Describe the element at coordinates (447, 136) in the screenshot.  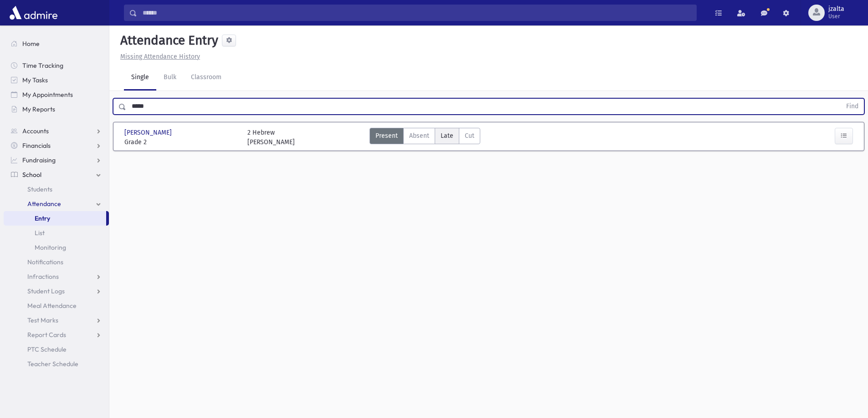
I see `span: Late` at that location.